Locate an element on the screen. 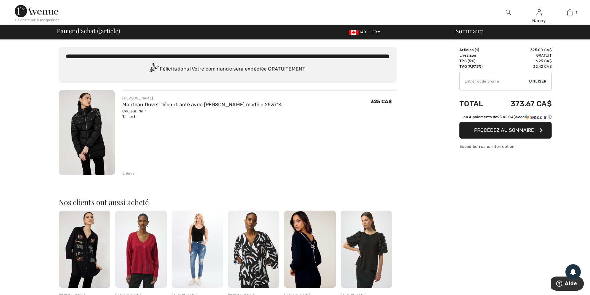  td: 16.25 CA$ is located at coordinates (523, 61).